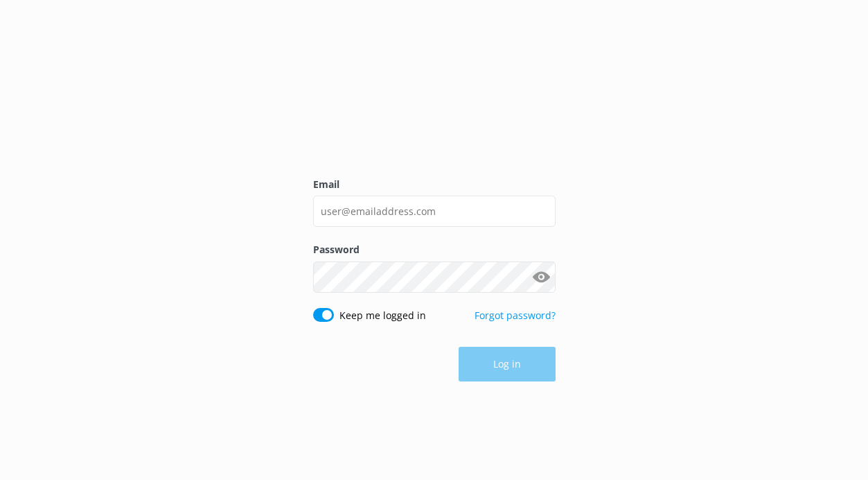  I want to click on button: Show password, so click(542, 277).